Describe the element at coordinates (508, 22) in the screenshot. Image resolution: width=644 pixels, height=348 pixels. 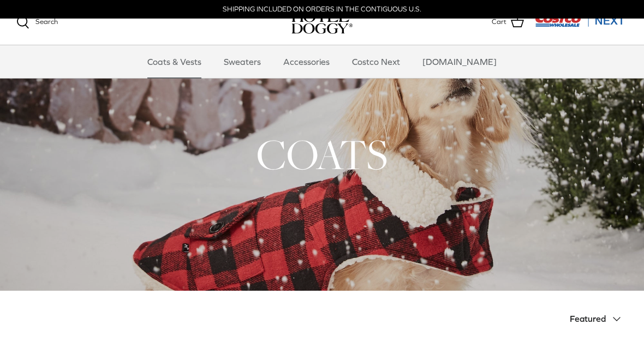
I see `a: Cart` at that location.